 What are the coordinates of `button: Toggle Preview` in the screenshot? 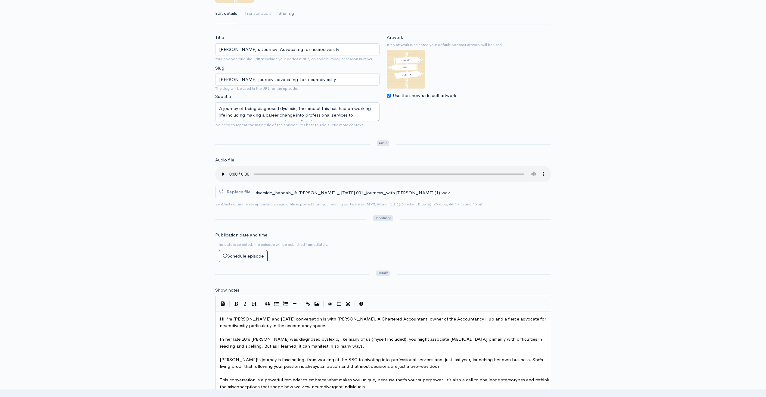 It's located at (330, 304).